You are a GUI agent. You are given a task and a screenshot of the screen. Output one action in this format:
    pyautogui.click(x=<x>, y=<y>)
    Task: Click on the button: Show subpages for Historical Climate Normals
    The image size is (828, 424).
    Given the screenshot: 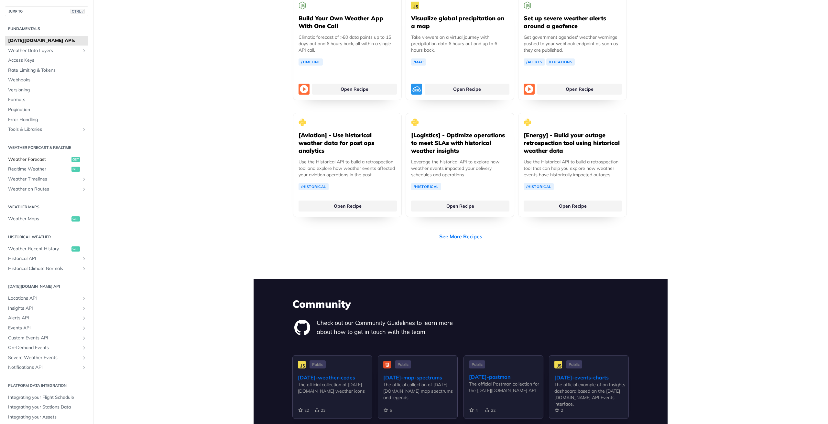 What is the action you would take?
    pyautogui.click(x=84, y=269)
    